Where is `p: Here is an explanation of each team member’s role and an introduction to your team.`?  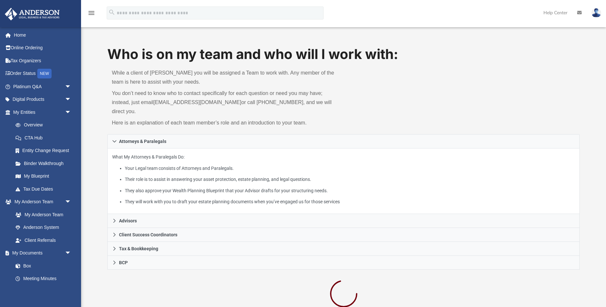 p: Here is an explanation of each team member’s role and an introduction to your team. is located at coordinates (225, 123).